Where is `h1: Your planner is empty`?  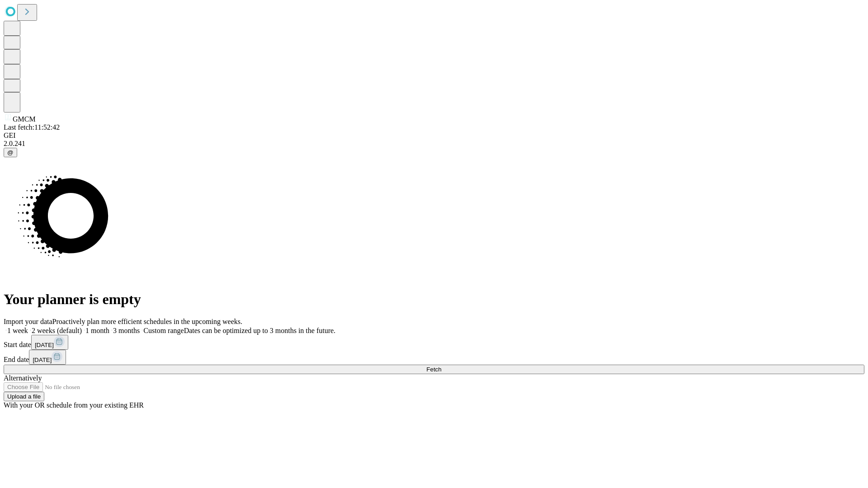
h1: Your planner is empty is located at coordinates (434, 299).